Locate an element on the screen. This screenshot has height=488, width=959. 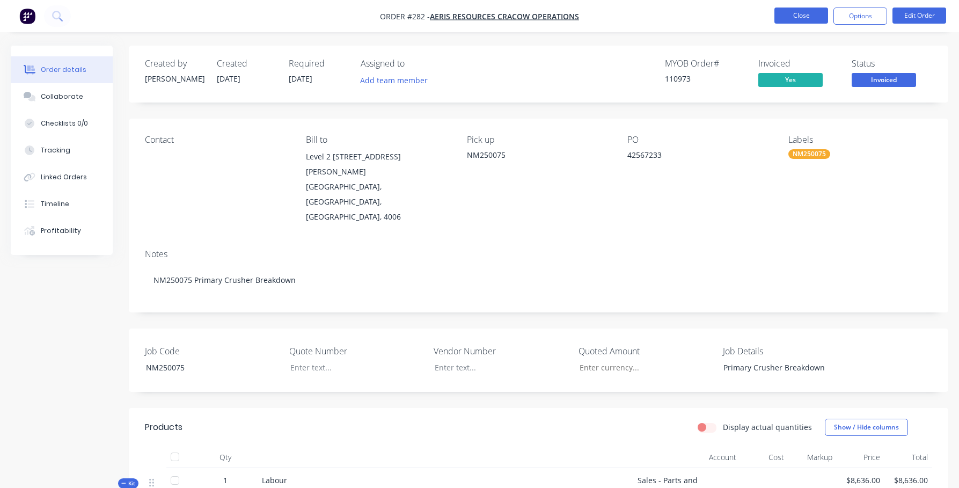
div: MYOB Order # is located at coordinates (705, 63).